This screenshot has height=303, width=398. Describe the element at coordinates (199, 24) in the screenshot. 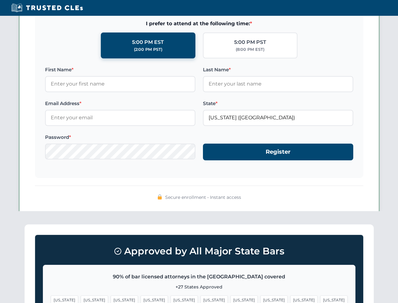

I see `span: I prefer to attend at the following time:` at that location.